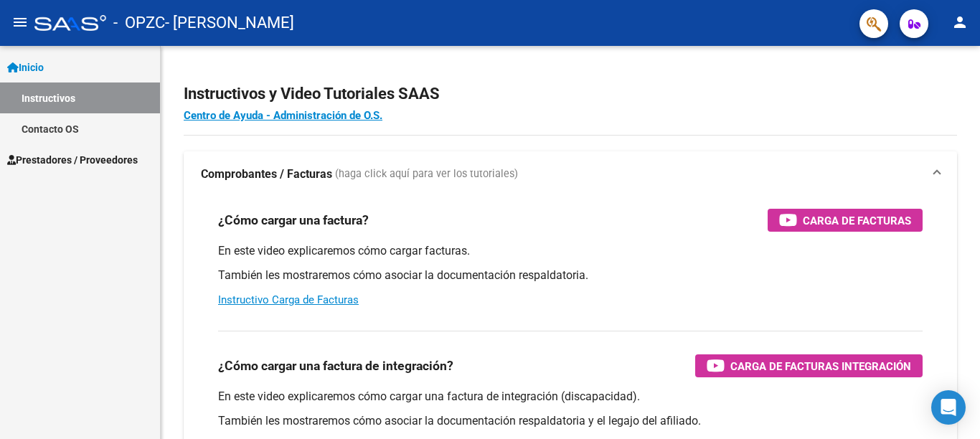 The image size is (980, 439). I want to click on span: (haga click aquí para ver los tutoriales), so click(426, 174).